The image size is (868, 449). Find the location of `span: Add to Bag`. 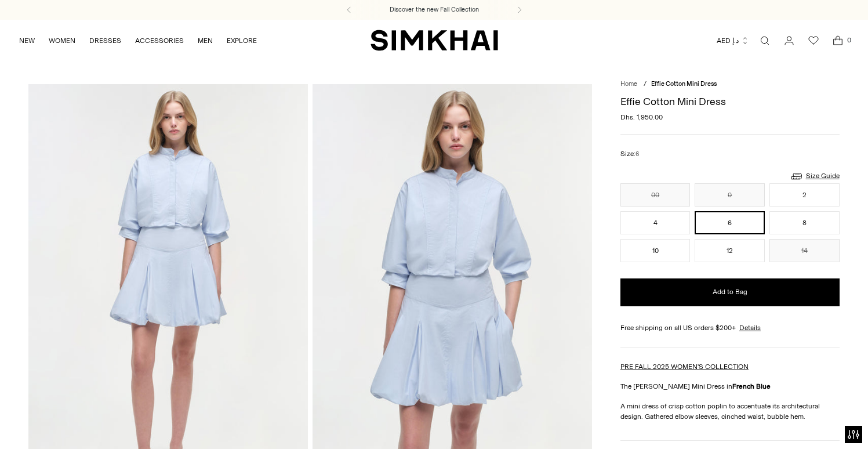

span: Add to Bag is located at coordinates (730, 292).